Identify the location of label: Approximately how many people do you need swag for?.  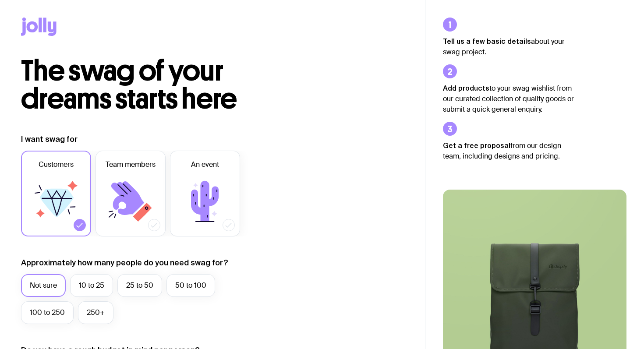
(124, 263).